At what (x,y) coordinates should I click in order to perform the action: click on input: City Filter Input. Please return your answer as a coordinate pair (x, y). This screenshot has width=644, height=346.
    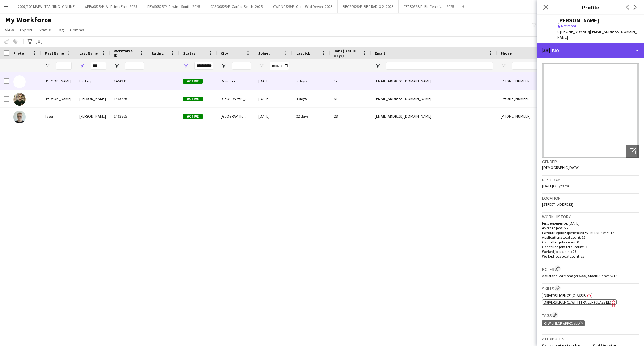
    Looking at the image, I should click on (242, 66).